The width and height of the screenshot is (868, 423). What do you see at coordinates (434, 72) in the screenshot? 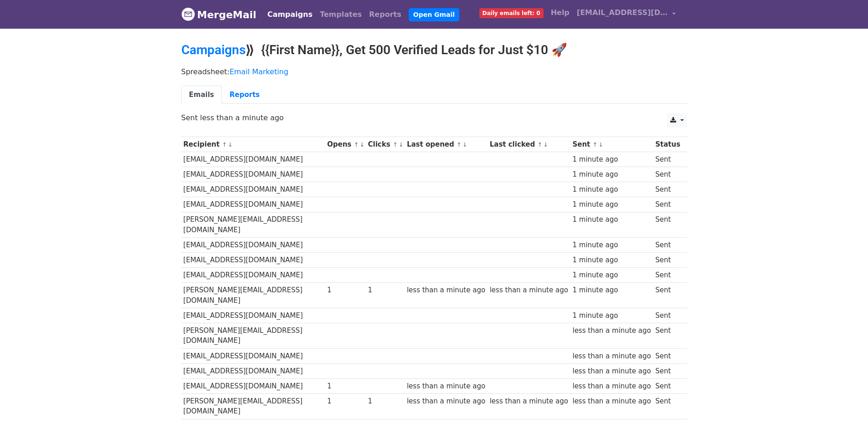
I see `p: Spreadsheet:` at bounding box center [434, 72].